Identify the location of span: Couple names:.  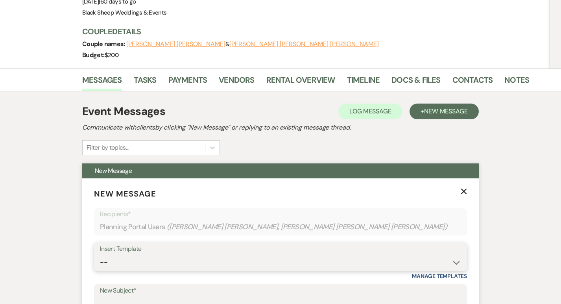
(104, 44).